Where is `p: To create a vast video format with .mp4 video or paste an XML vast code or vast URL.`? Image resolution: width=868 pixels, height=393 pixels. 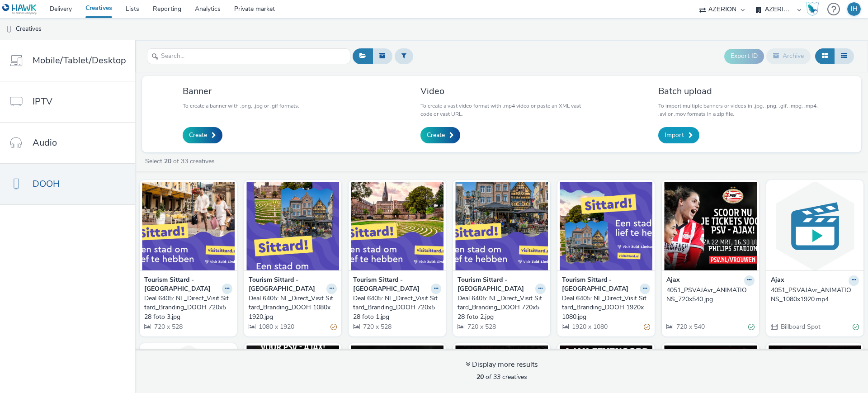
p: To create a vast video format with .mp4 video or paste an XML vast code or vast URL. is located at coordinates (501, 110).